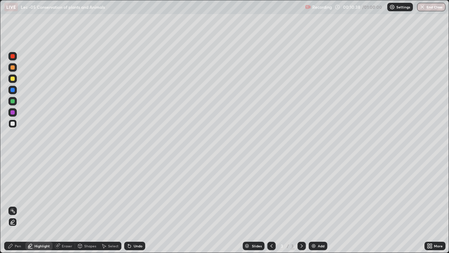  Describe the element at coordinates (438, 246) in the screenshot. I see `div: More` at that location.